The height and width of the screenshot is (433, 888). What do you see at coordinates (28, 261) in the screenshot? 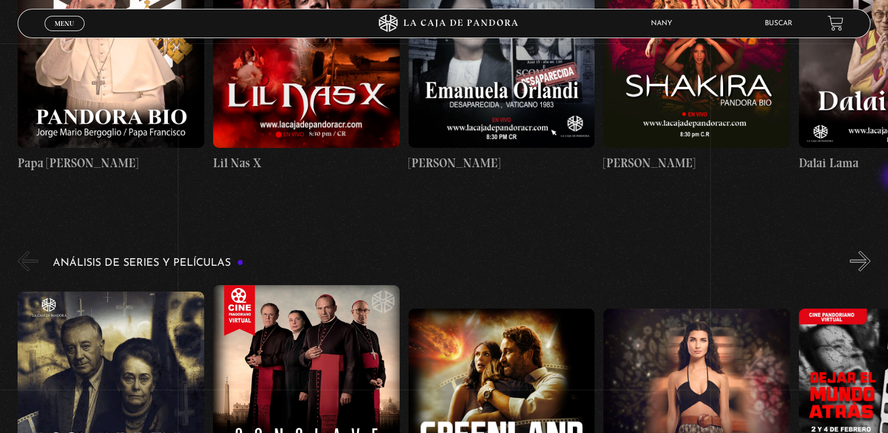
I see `button: Previous` at bounding box center [28, 261].